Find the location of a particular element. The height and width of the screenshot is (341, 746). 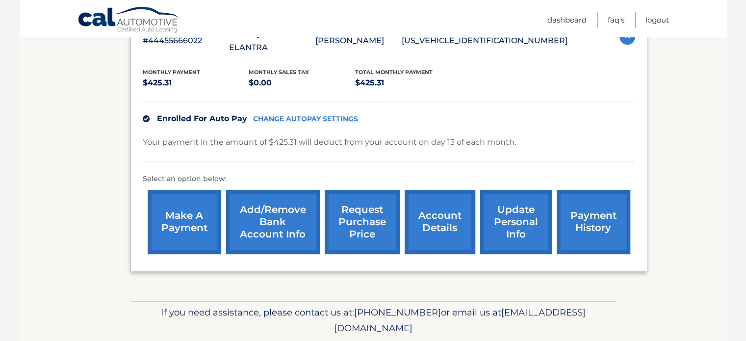

p: If you need assistance, please contact us at: or email us at is located at coordinates (373, 320).